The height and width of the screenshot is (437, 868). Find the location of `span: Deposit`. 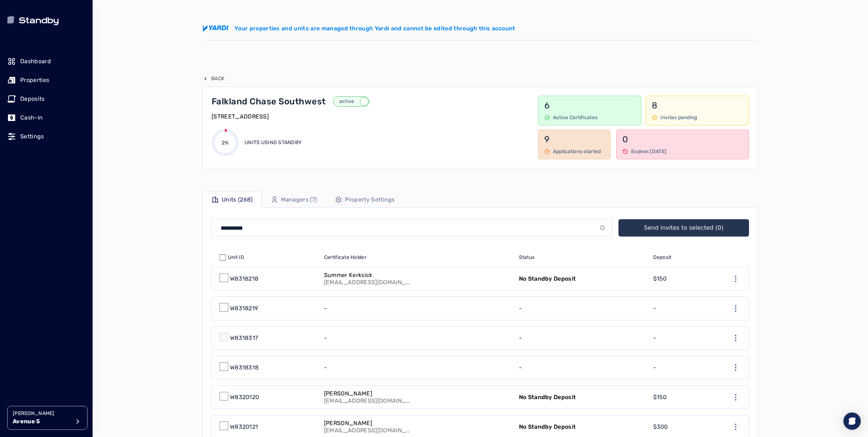

span: Deposit is located at coordinates (662, 257).